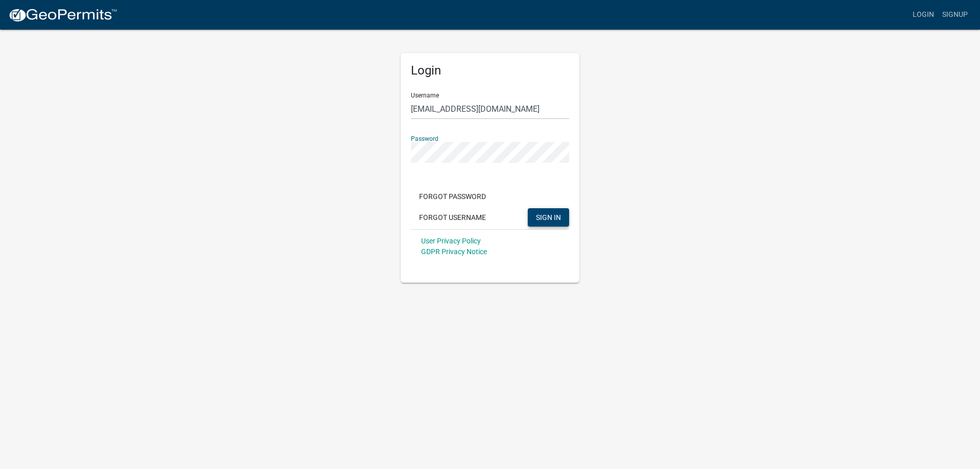 This screenshot has height=469, width=980. What do you see at coordinates (548, 217) in the screenshot?
I see `span: SIGN IN` at bounding box center [548, 217].